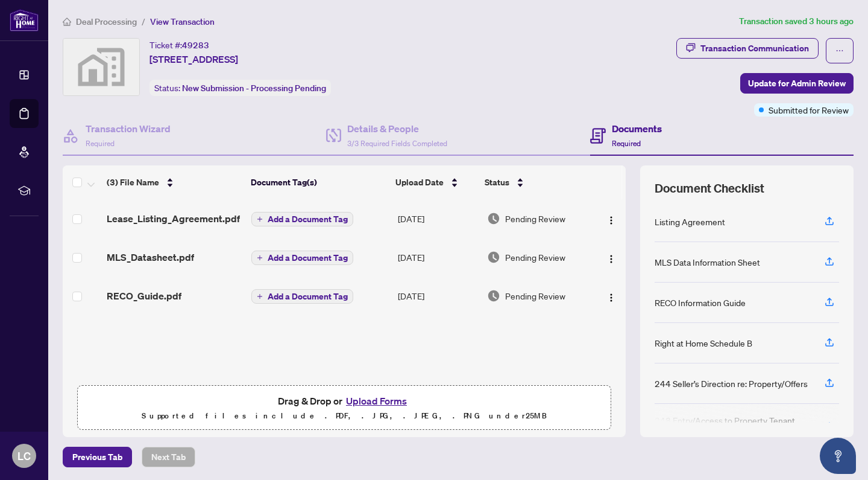 The width and height of the screenshot is (868, 480). I want to click on h4: Transaction Wizard, so click(128, 129).